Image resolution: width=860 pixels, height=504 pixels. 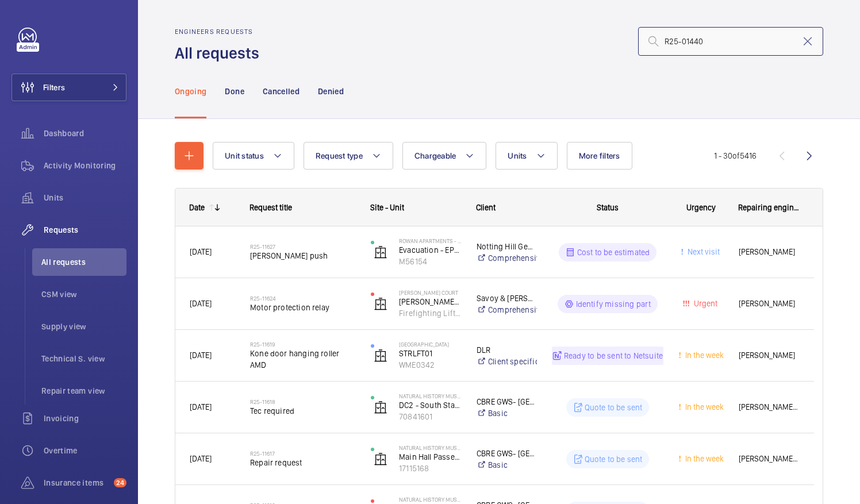 What do you see at coordinates (614, 304) in the screenshot?
I see `p: Identify missing part` at bounding box center [614, 304].